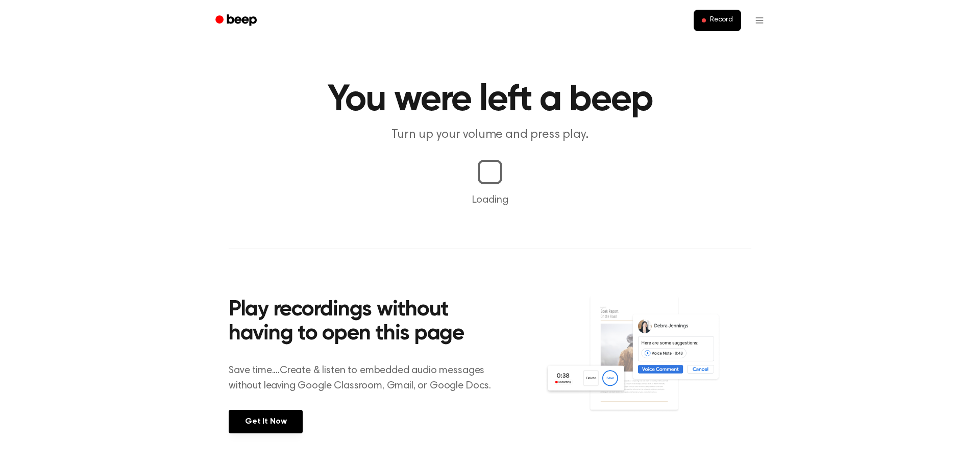  I want to click on span: Record, so click(721, 20).